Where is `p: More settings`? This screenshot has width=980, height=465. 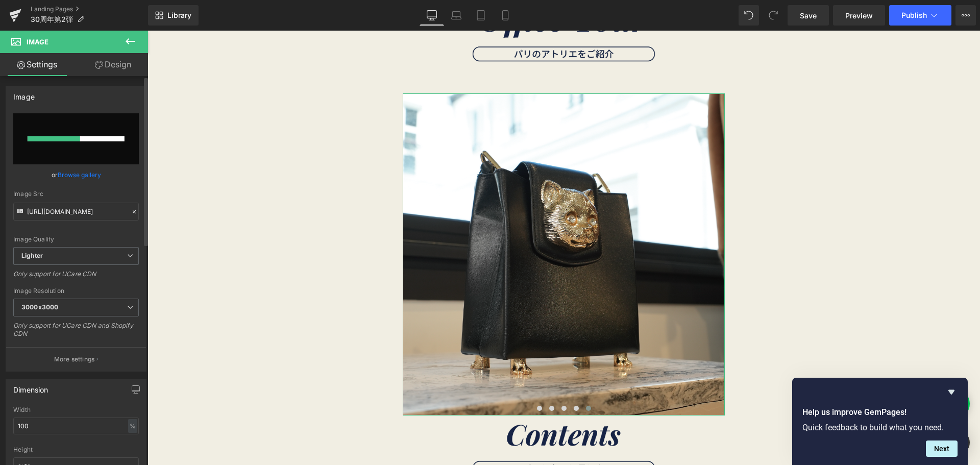
p: More settings is located at coordinates (75, 360).